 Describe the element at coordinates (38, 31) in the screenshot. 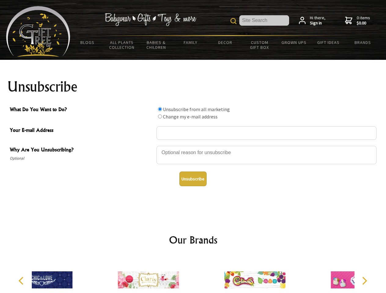

I see `img: Babyware - Gifts - Toys and more...` at that location.